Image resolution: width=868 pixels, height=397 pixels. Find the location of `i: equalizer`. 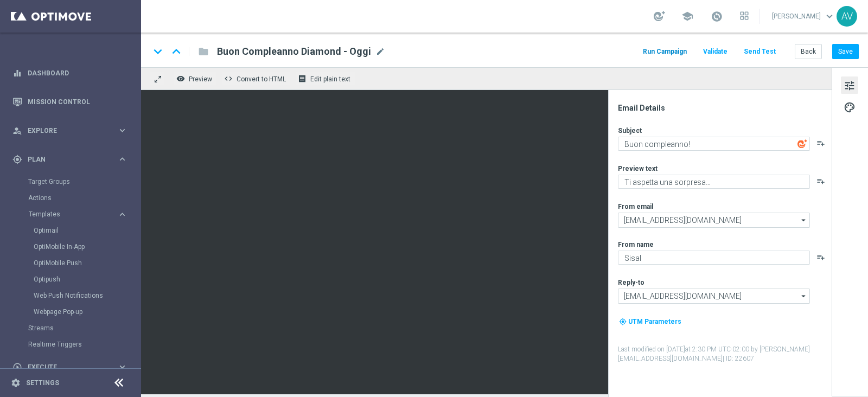

i: equalizer is located at coordinates (17, 73).